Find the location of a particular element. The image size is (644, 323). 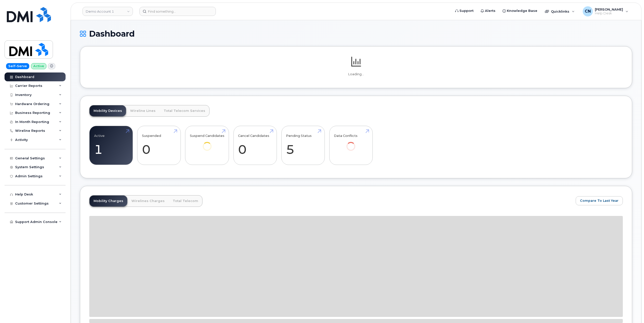

a: Mobility Charges is located at coordinates (108, 201).